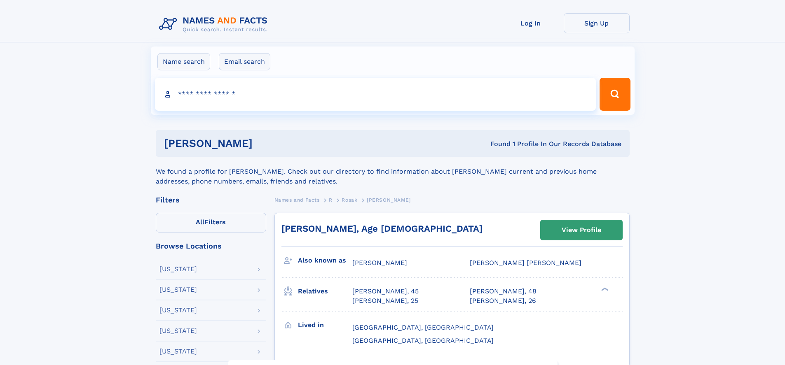  Describe the element at coordinates (375, 94) in the screenshot. I see `input: search input` at that location.